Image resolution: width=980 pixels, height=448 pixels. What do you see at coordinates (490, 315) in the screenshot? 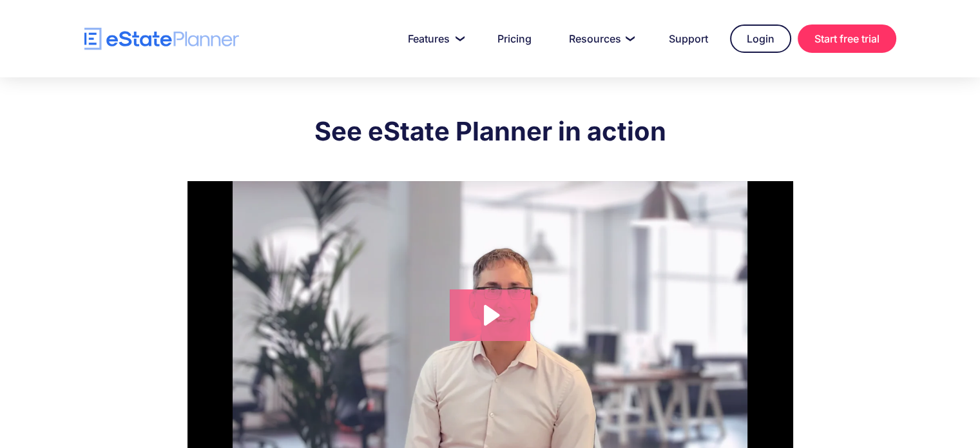
I see `button: Play Video: eState Product Demo Video` at bounding box center [490, 315].